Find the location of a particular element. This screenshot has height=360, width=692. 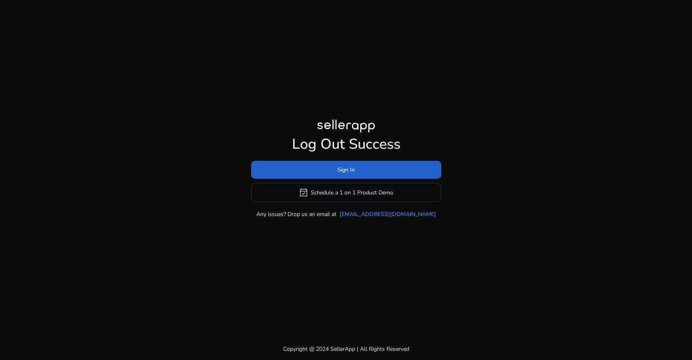

button: Sign In is located at coordinates (346, 170).